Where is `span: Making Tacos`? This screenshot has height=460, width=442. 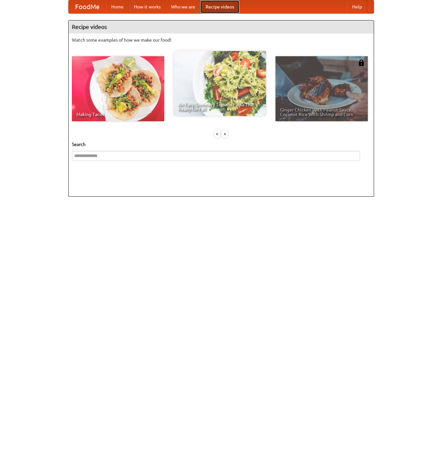 span: Making Tacos is located at coordinates (118, 115).